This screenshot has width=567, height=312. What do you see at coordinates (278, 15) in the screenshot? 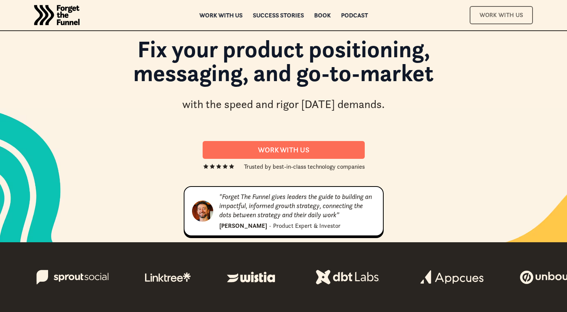
I see `a: Success Stories` at bounding box center [278, 15].